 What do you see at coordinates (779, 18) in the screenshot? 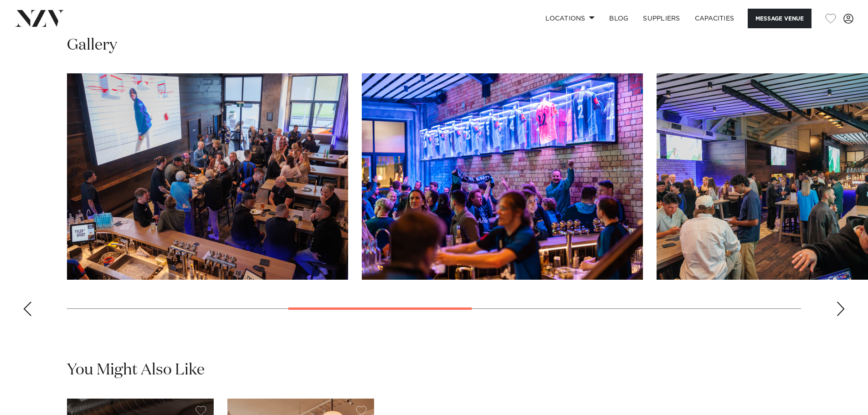
I see `button: Message Venue` at bounding box center [779, 18].